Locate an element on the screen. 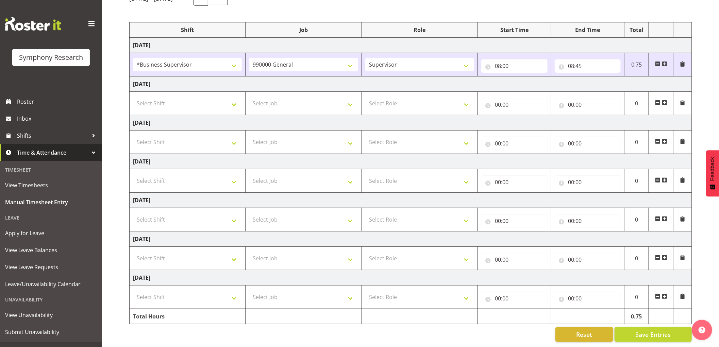 The width and height of the screenshot is (719, 347). span: View Leave Requests is located at coordinates (51, 267).